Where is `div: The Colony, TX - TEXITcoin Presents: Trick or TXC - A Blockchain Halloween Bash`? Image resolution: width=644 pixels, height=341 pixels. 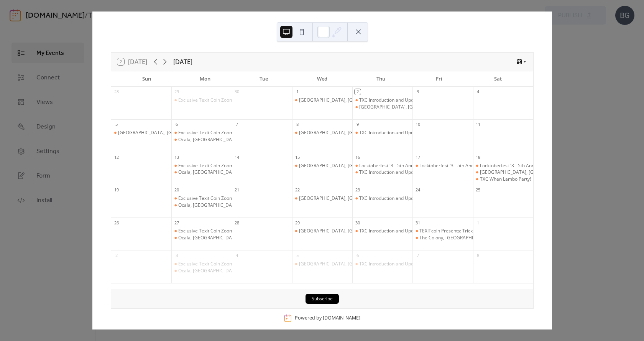
div: The Colony, TX - TEXITcoin Presents: Trick or TXC - A Blockchain Halloween Bash is located at coordinates (443, 238).